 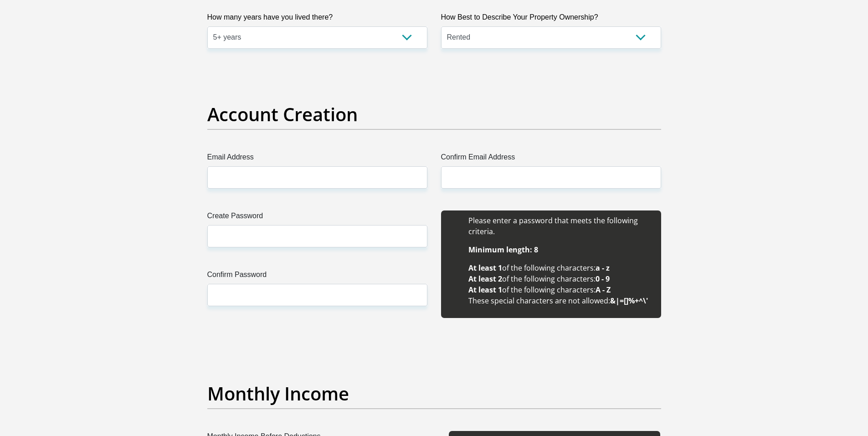 I want to click on label: Confirm Email Address, so click(x=551, y=159).